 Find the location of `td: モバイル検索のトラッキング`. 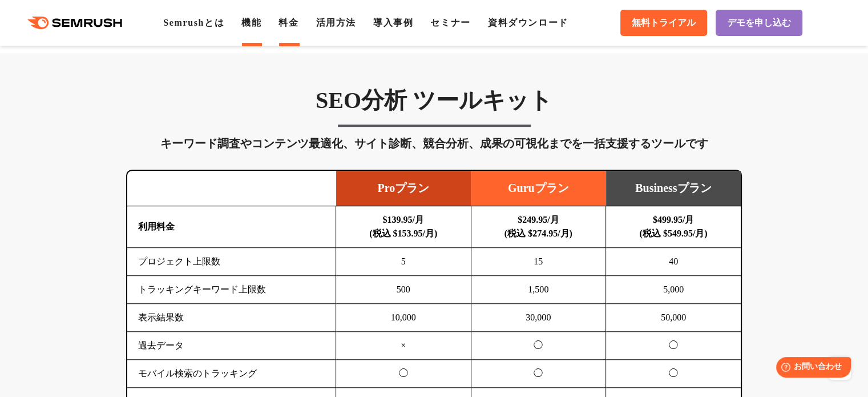

td: モバイル検索のトラッキング is located at coordinates (231, 373).